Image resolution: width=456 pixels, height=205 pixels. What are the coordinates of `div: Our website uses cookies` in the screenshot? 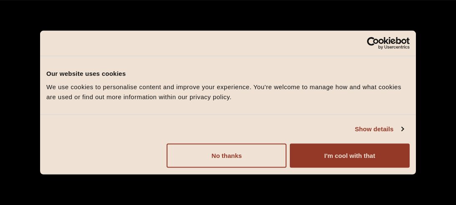 It's located at (228, 74).